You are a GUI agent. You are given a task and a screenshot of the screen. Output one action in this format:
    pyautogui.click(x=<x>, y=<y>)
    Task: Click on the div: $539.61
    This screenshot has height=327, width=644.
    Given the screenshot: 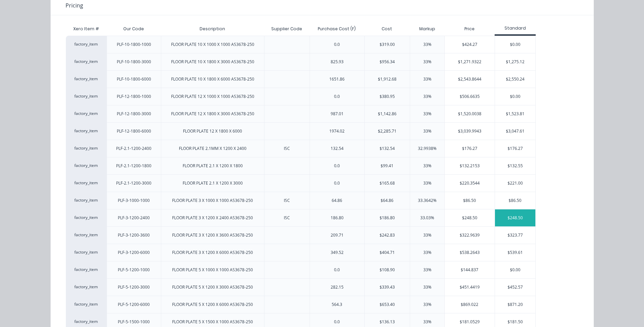 What is the action you would take?
    pyautogui.click(x=515, y=252)
    